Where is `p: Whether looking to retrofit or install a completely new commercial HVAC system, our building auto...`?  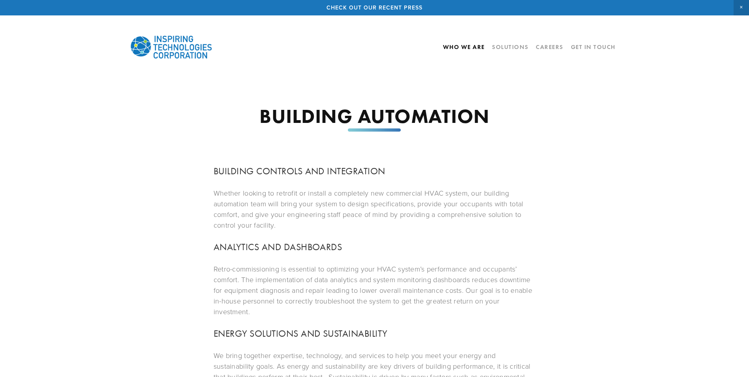 p: Whether looking to retrofit or install a completely new commercial HVAC system, our building auto... is located at coordinates (374, 209).